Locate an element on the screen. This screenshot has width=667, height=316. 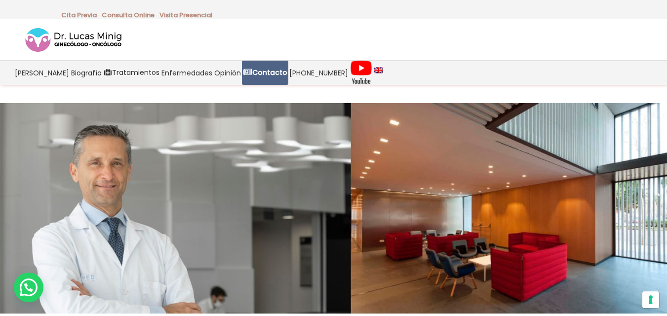
a: Videos Youtube Ginecología is located at coordinates (361, 73).